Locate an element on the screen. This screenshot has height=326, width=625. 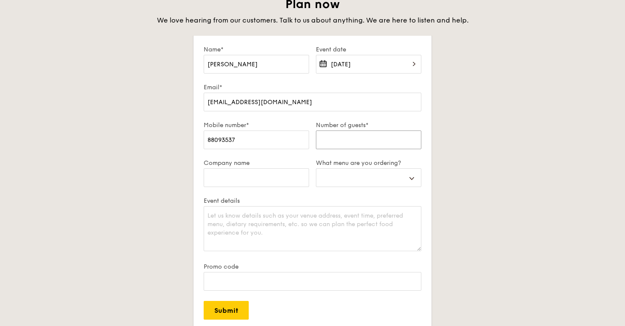
label: Email* is located at coordinates (312, 87).